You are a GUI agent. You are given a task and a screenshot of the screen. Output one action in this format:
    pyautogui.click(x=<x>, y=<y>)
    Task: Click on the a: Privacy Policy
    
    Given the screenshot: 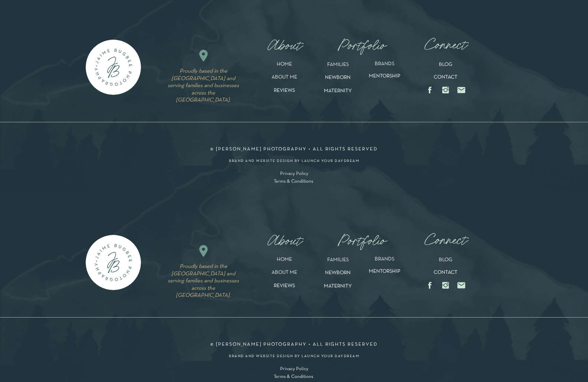 What is the action you would take?
    pyautogui.click(x=294, y=371)
    